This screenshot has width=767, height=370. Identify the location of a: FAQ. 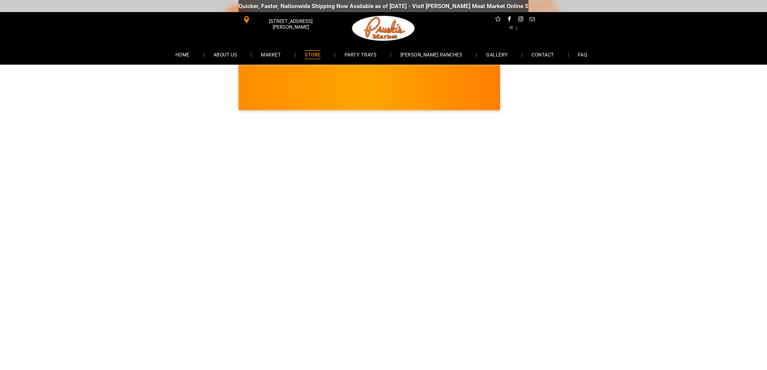
(582, 54).